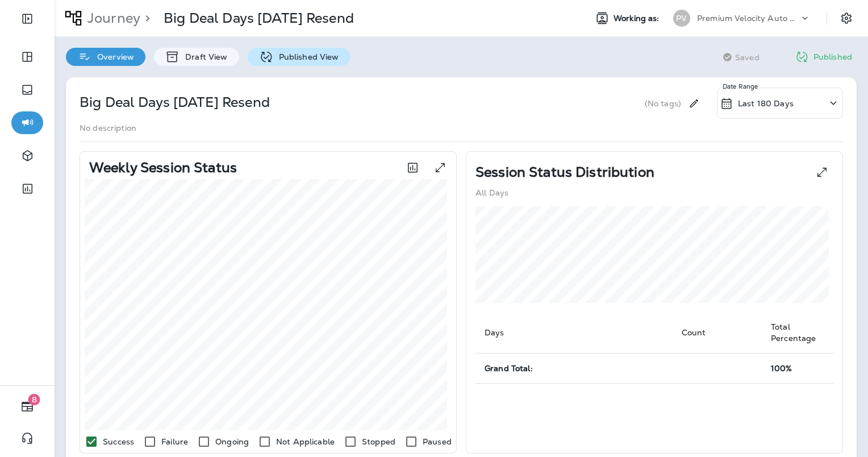  Describe the element at coordinates (108, 128) in the screenshot. I see `p: No description` at that location.